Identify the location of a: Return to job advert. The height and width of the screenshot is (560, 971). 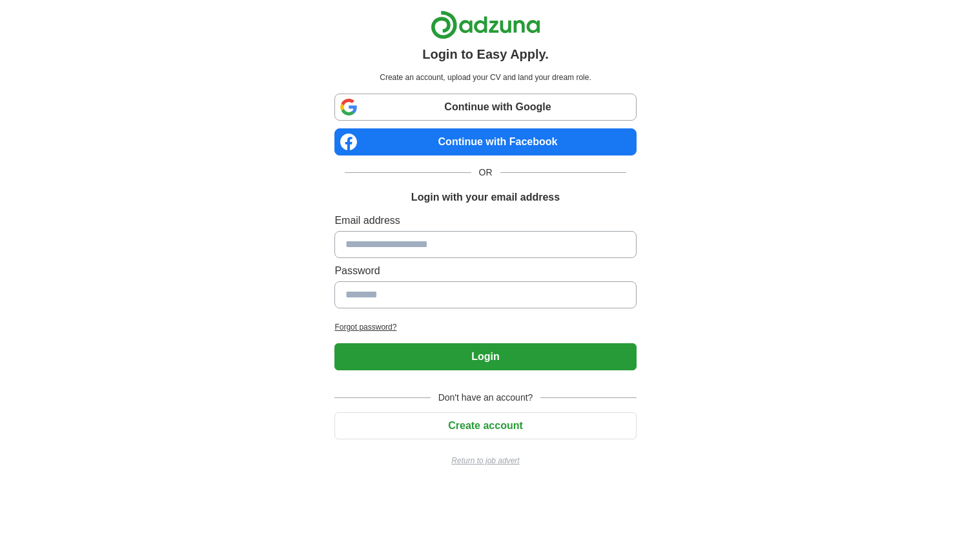
(485, 461).